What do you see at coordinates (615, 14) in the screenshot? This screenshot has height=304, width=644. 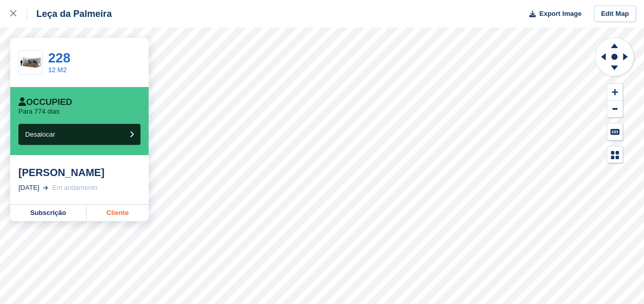 I see `a: Edit Map` at bounding box center [615, 14].